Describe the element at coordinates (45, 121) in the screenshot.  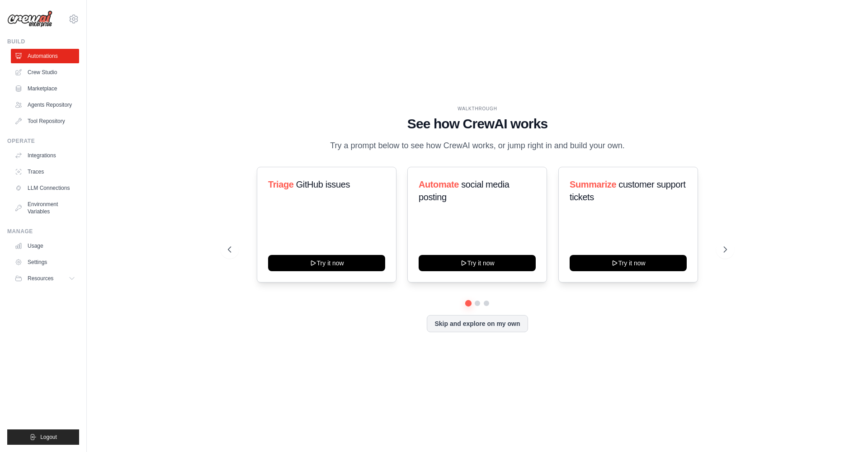
I see `a: Tool Repository` at that location.